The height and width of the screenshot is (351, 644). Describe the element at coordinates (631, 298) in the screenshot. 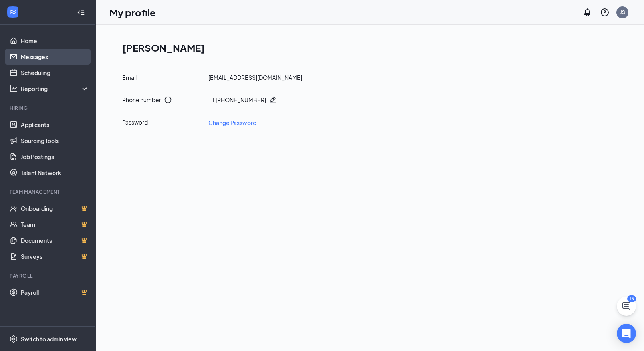

I see `div: 15` at that location.